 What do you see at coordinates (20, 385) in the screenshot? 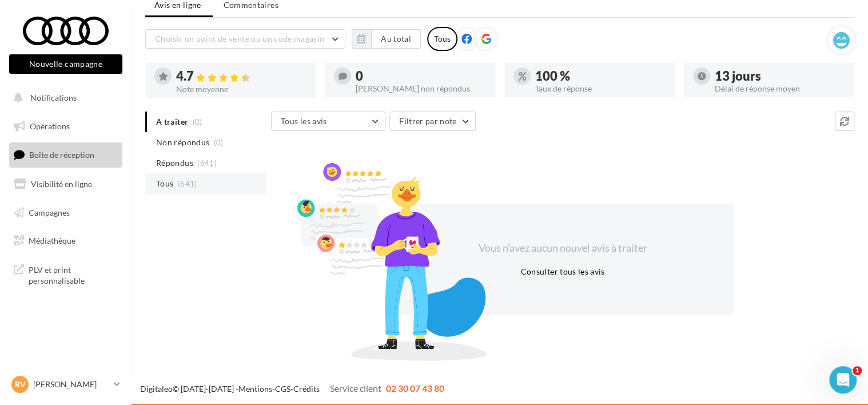
I see `span: RV` at bounding box center [20, 385].